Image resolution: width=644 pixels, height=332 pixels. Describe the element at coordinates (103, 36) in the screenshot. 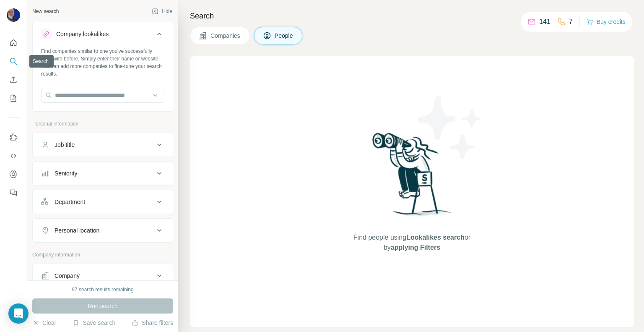

I see `button: Company lookalikes` at that location.